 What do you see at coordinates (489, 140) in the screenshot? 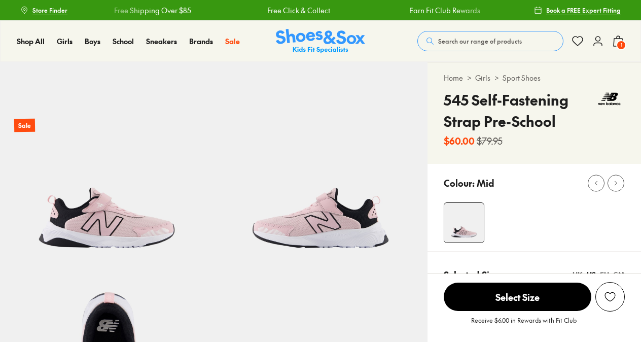
I see `s: $79.95` at bounding box center [489, 140].